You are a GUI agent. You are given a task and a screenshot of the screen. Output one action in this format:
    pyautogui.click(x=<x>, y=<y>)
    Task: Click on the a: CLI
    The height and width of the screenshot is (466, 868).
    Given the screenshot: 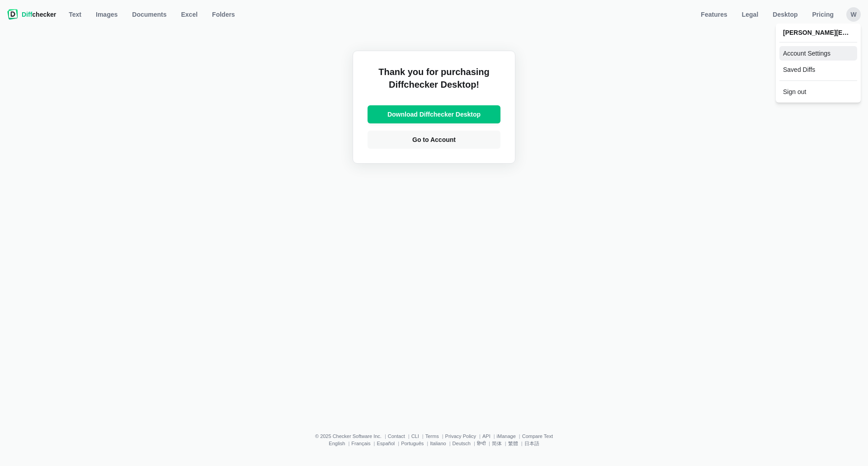 What is the action you would take?
    pyautogui.click(x=415, y=436)
    